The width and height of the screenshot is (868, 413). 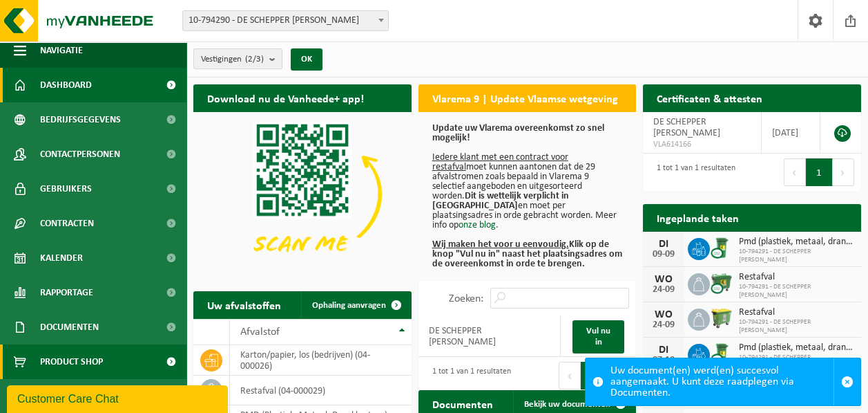 What do you see at coordinates (479, 225) in the screenshot?
I see `a: onze blog.` at bounding box center [479, 225].